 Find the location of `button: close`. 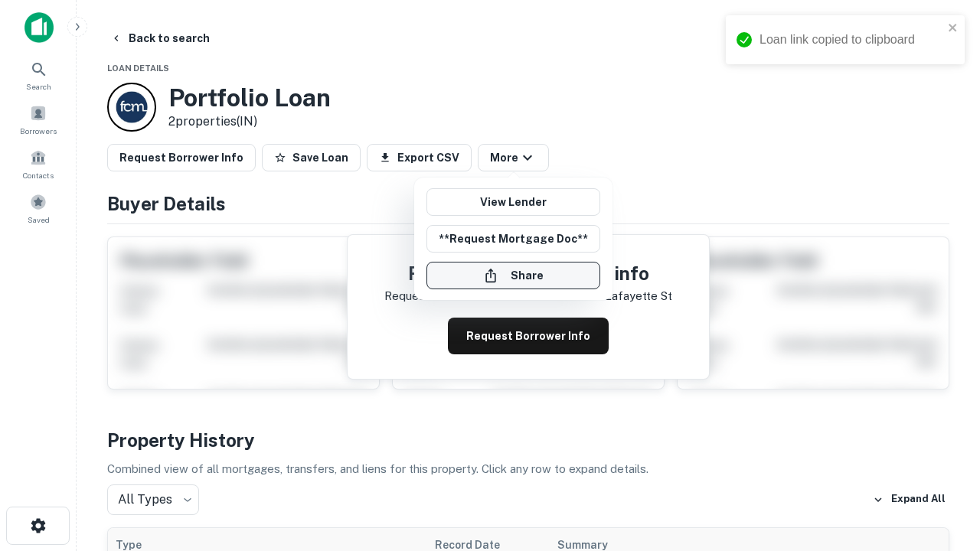

button: close is located at coordinates (953, 29).